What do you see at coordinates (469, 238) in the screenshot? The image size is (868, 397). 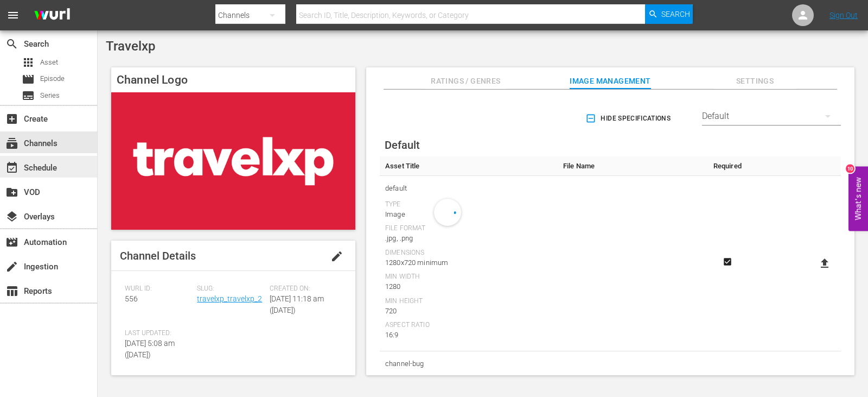 I see `div: .jpg, .png` at bounding box center [469, 238].